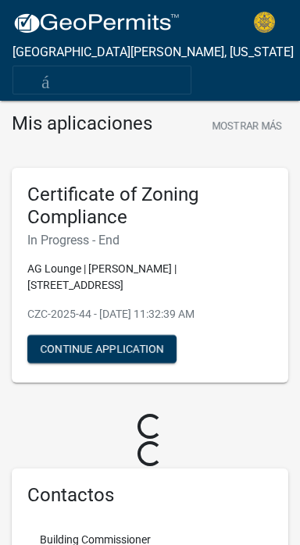 The height and width of the screenshot is (545, 300). What do you see at coordinates (82, 123) in the screenshot?
I see `font: Mis aplicaciones` at bounding box center [82, 123].